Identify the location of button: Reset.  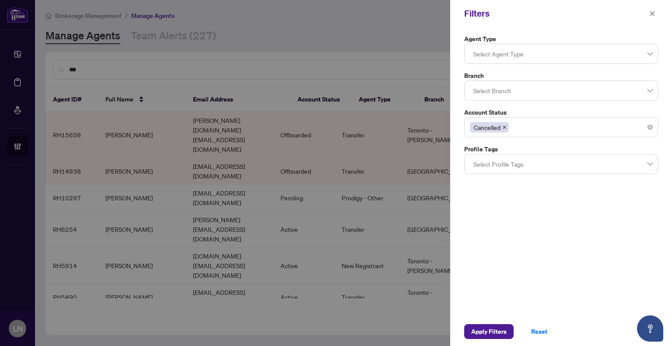
(539, 331).